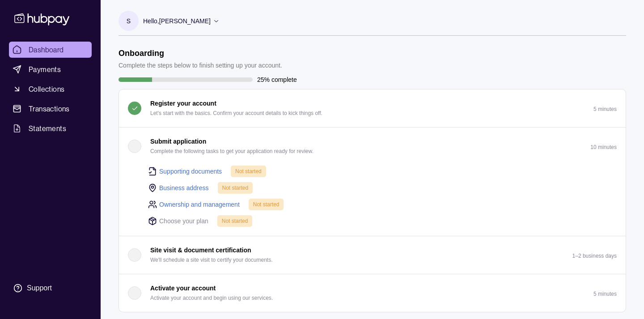 Image resolution: width=644 pixels, height=319 pixels. I want to click on p: Register your account, so click(183, 103).